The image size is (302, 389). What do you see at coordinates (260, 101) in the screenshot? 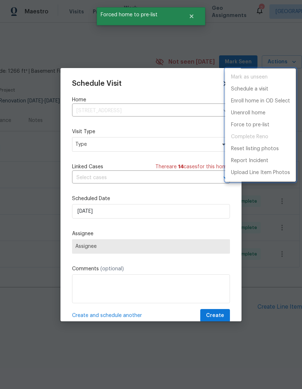
I see `p: Enroll home in OD Select` at bounding box center [260, 101].